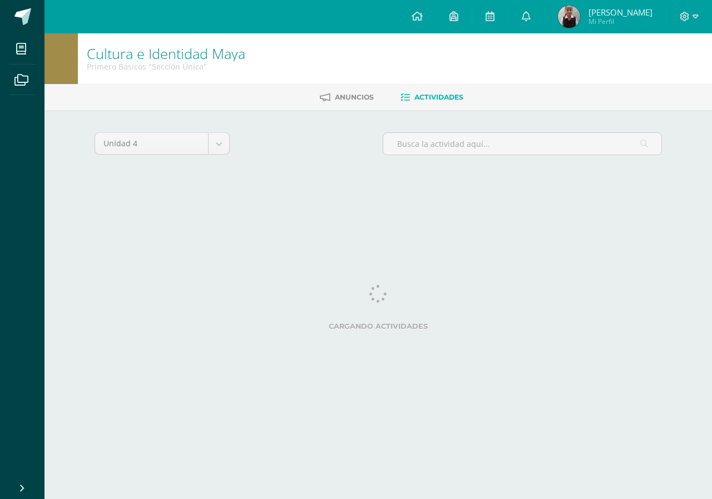 This screenshot has height=499, width=712. I want to click on a: Actividades, so click(432, 97).